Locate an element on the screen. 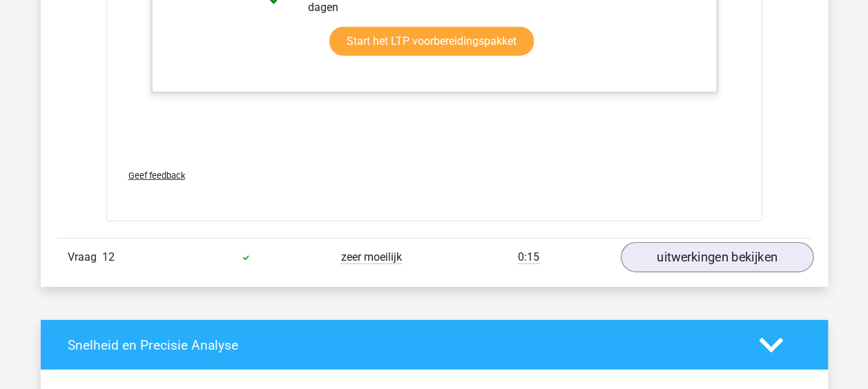 The image size is (868, 389). h4: Snelheid en Precisie Analyse is located at coordinates (403, 345).